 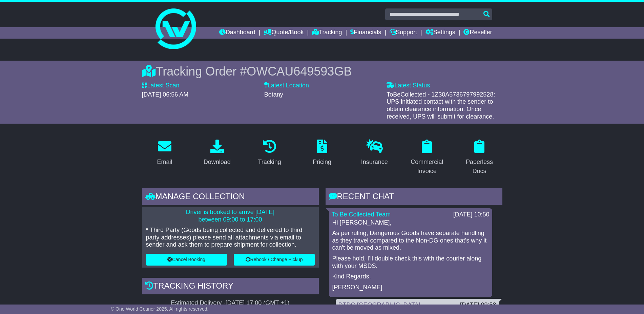 What do you see at coordinates (480, 167) in the screenshot?
I see `div: Paperless Docs` at bounding box center [480, 167].